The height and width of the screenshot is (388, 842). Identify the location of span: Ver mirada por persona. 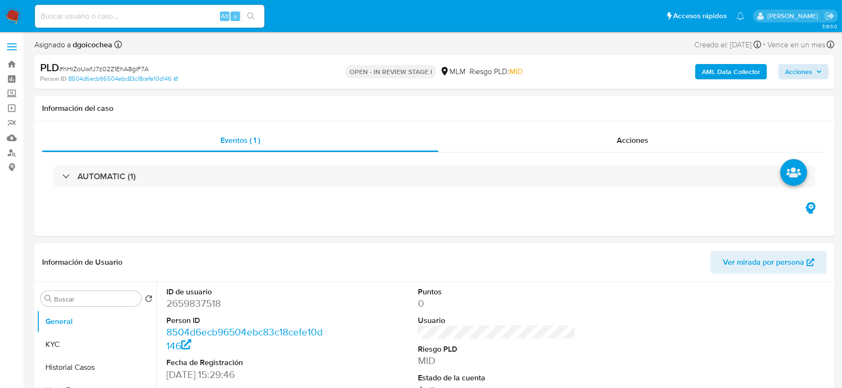
(764, 262).